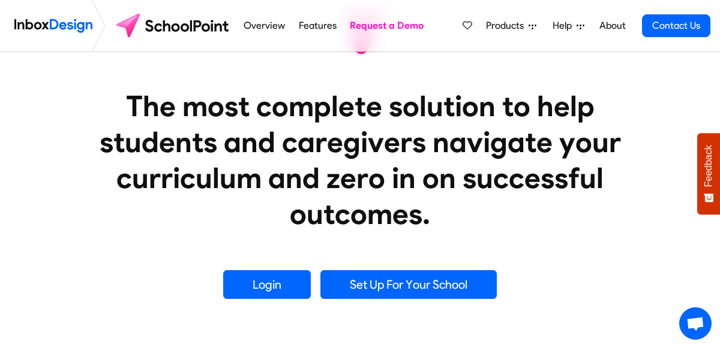 The width and height of the screenshot is (720, 348). Describe the element at coordinates (568, 26) in the screenshot. I see `a: Help` at that location.